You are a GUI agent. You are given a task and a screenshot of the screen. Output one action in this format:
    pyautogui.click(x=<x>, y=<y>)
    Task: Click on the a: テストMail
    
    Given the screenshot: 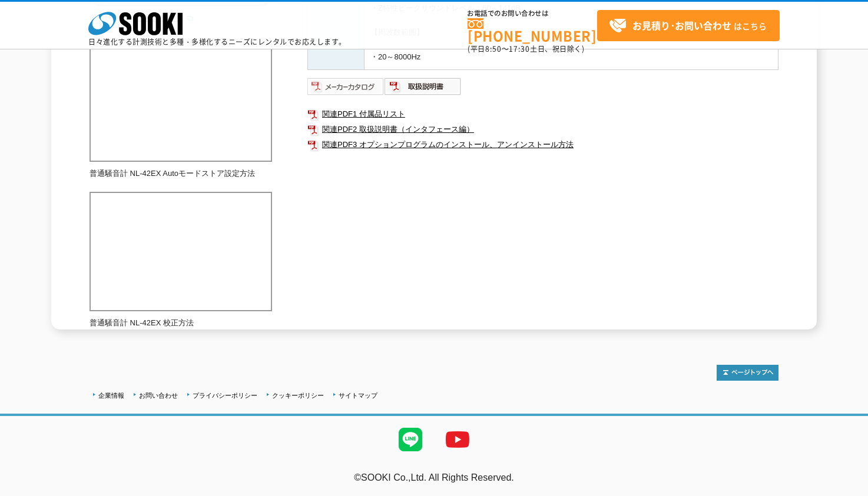 What is the action you would take?
    pyautogui.click(x=845, y=489)
    